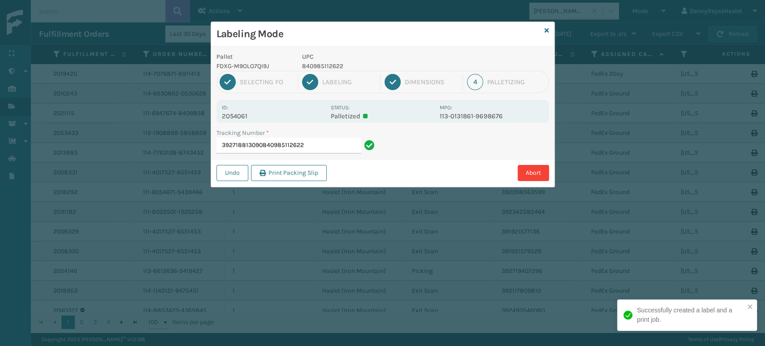  I want to click on p: UPC, so click(368, 57).